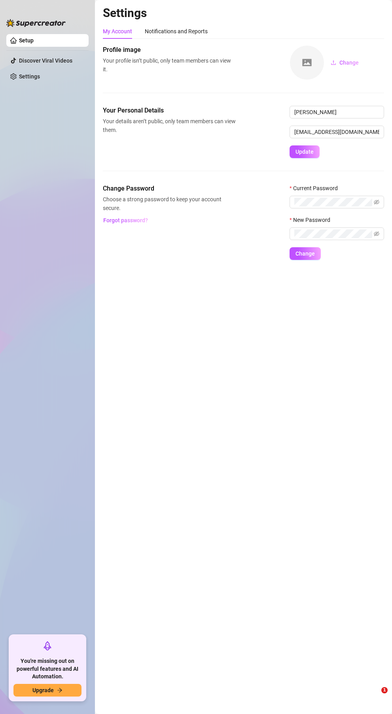 This screenshot has width=392, height=714. Describe the element at coordinates (118, 31) in the screenshot. I see `div: My Account` at that location.